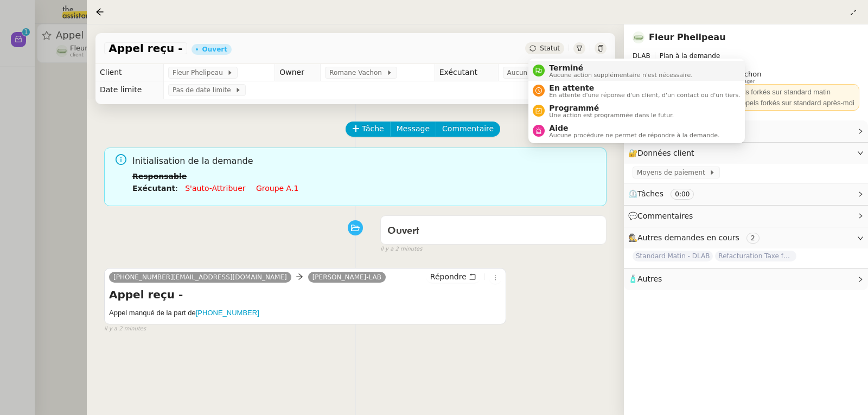 The image size is (868, 415). Describe the element at coordinates (129, 90) in the screenshot. I see `td: Date limite` at that location.